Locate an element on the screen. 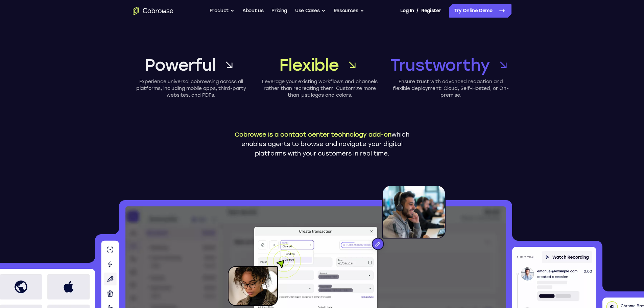 This screenshot has width=644, height=308. img: A customer holding their phone is located at coordinates (265, 275).